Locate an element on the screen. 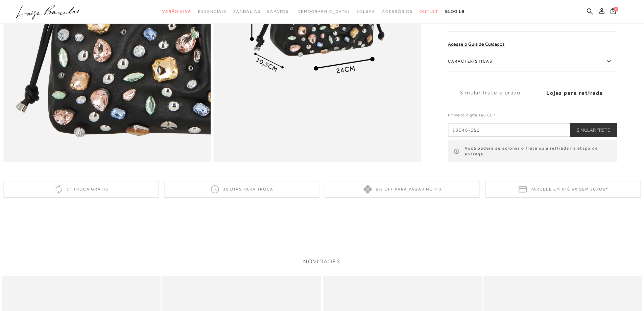  span: Sapatos is located at coordinates (278, 12).